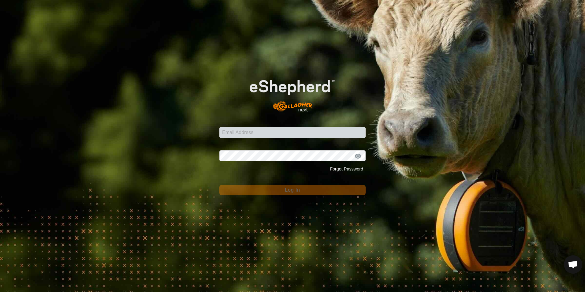  What do you see at coordinates (573, 264) in the screenshot?
I see `div: Open chat` at bounding box center [573, 264].